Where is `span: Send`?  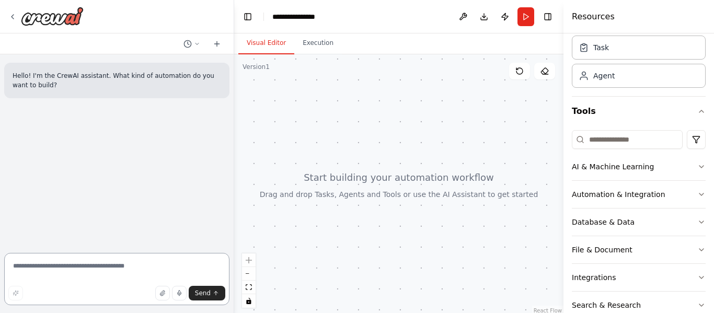
span: Send is located at coordinates (203, 293).